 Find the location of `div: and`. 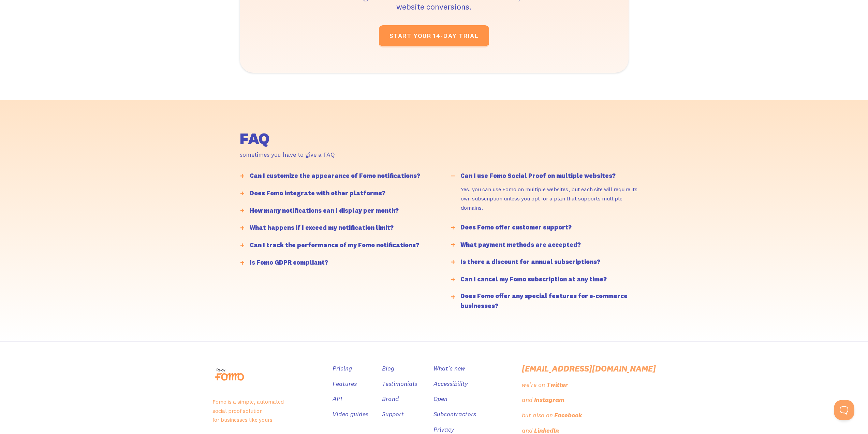

div: and is located at coordinates (528, 400).